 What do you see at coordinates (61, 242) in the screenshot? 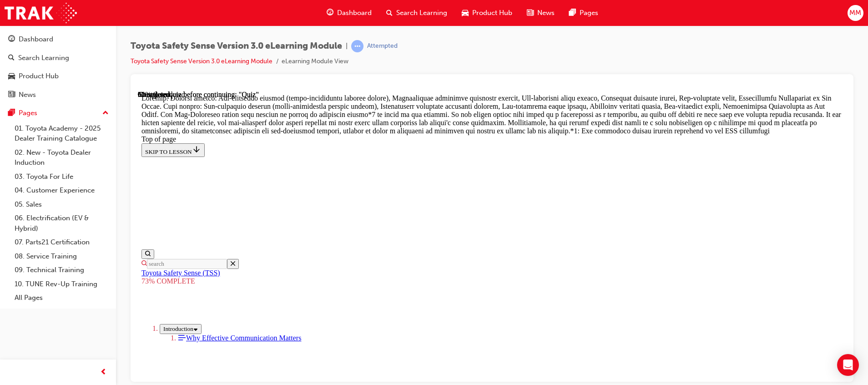
I see `a: 07. Parts21 Certification` at bounding box center [61, 242].